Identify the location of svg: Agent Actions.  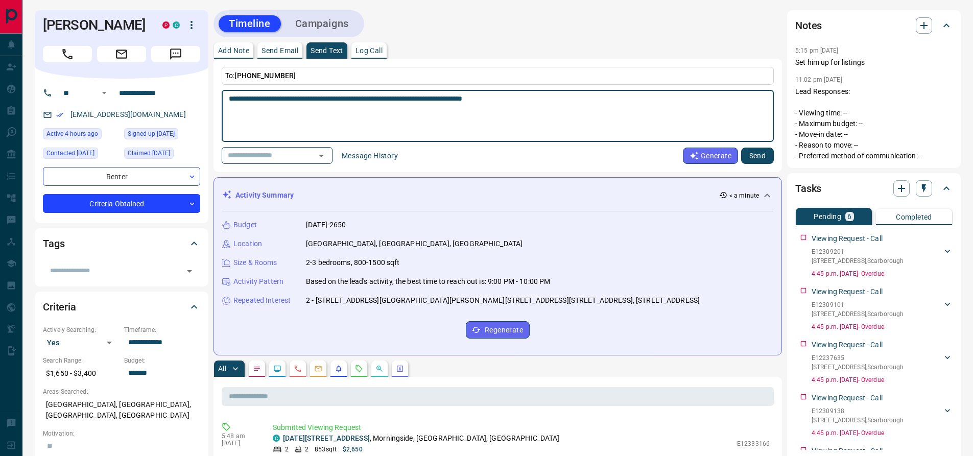
(400, 369).